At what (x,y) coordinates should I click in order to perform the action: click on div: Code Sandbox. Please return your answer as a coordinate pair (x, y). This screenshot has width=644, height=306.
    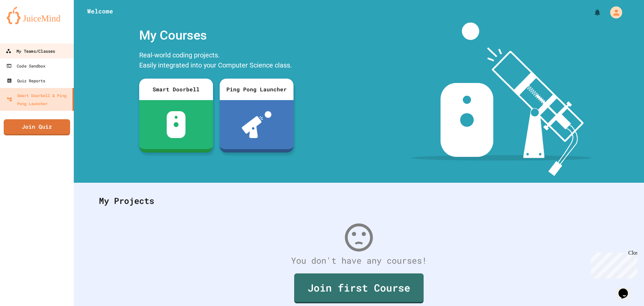
    Looking at the image, I should click on (26, 66).